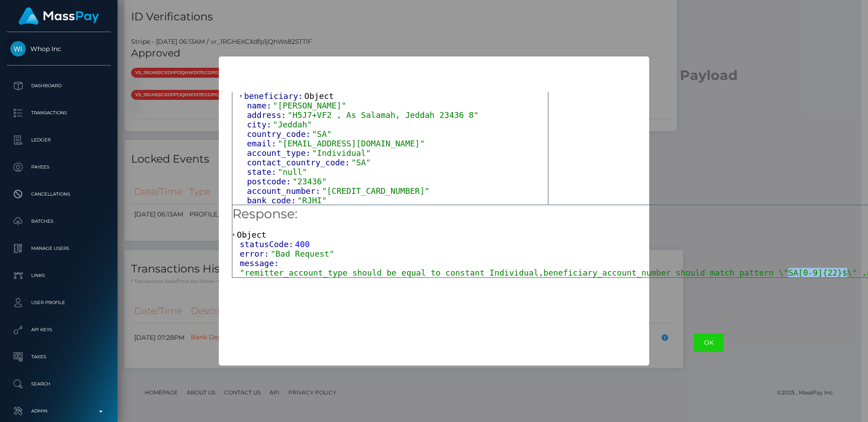 This screenshot has width=868, height=422. What do you see at coordinates (292, 172) in the screenshot?
I see `span: "null"` at bounding box center [292, 172].